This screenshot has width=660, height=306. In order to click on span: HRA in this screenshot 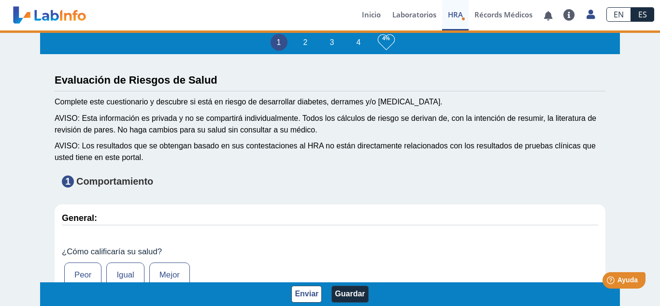, I will do `click(455, 14)`.